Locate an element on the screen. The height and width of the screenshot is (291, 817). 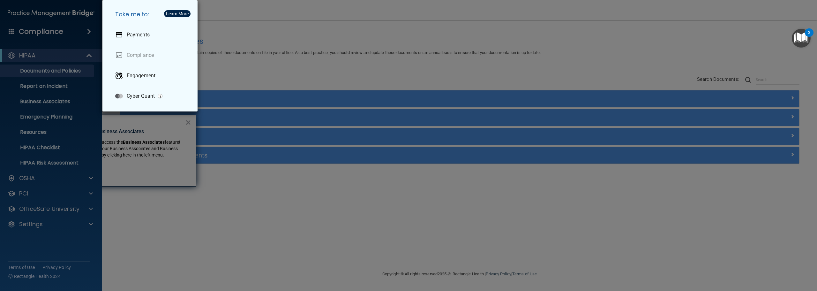
button: Open Resource Center, 2 new notifications is located at coordinates (801, 38).